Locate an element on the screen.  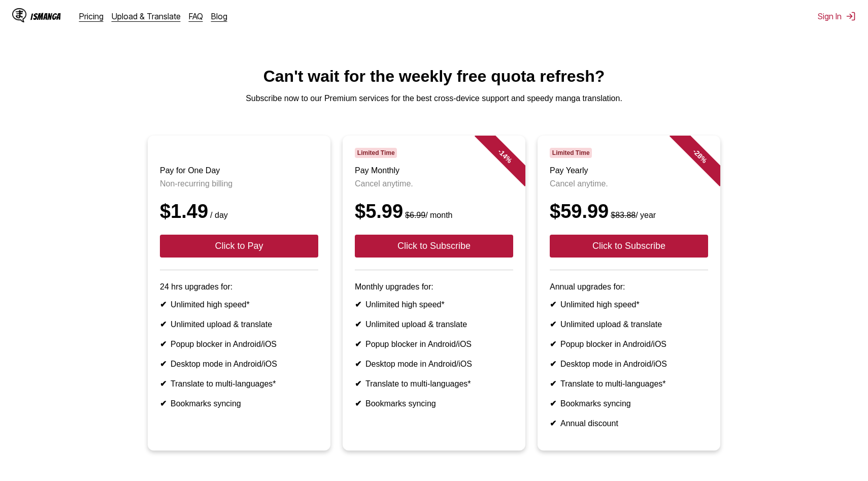
small: / day is located at coordinates (218, 215).